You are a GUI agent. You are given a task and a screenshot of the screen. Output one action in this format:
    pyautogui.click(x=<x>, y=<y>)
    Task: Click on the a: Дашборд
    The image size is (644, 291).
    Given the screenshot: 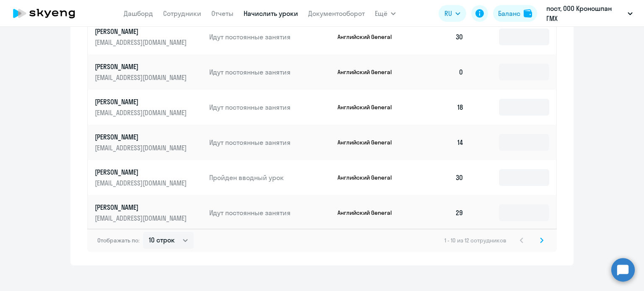 What is the action you would take?
    pyautogui.click(x=138, y=13)
    